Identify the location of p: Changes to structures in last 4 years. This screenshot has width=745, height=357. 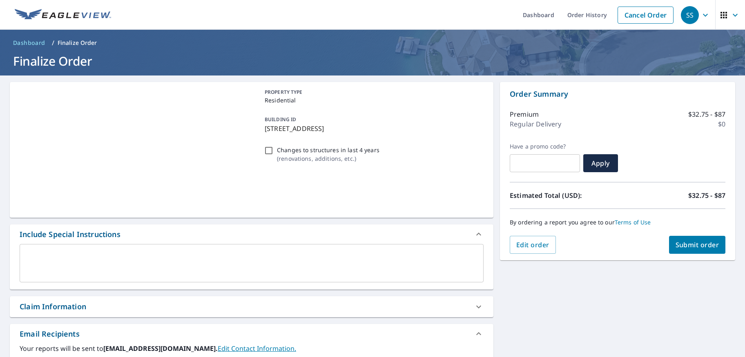
(328, 150).